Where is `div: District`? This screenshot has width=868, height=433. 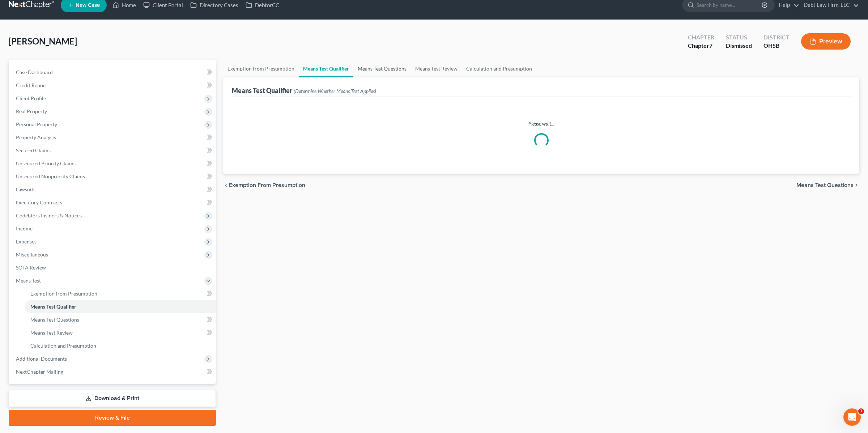
div: District is located at coordinates (776, 37).